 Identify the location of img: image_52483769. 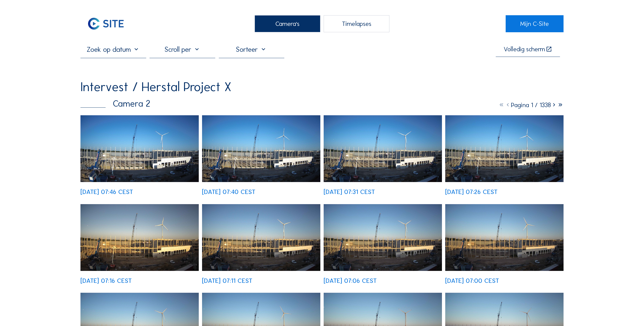
(261, 237).